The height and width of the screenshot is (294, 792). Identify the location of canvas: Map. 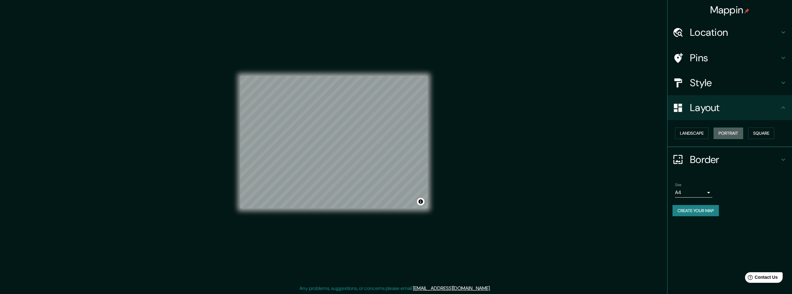
(334, 142).